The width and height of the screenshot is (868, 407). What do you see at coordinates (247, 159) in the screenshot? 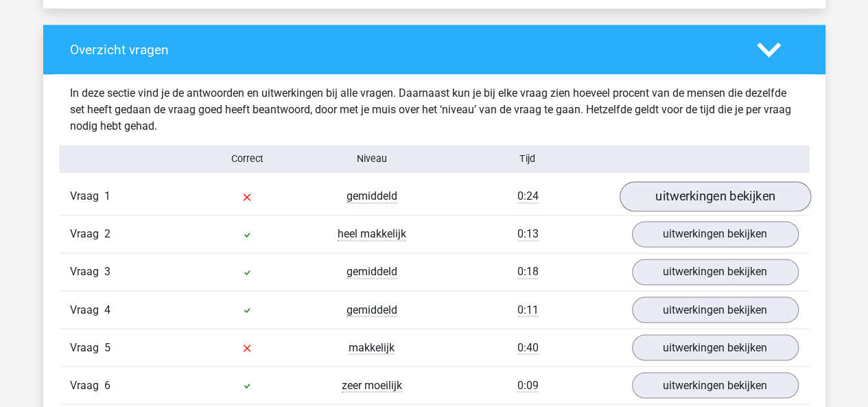
I see `div: Correct` at bounding box center [247, 159].